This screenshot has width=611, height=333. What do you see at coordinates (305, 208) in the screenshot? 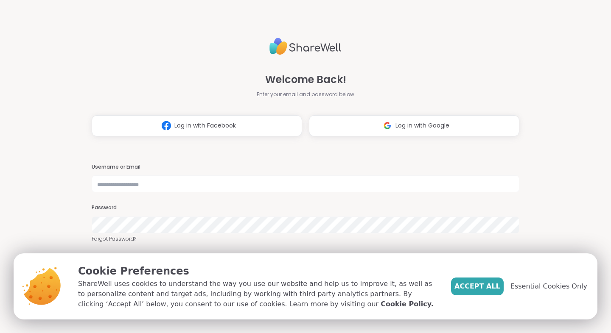
I see `h3: Password` at bounding box center [305, 208].